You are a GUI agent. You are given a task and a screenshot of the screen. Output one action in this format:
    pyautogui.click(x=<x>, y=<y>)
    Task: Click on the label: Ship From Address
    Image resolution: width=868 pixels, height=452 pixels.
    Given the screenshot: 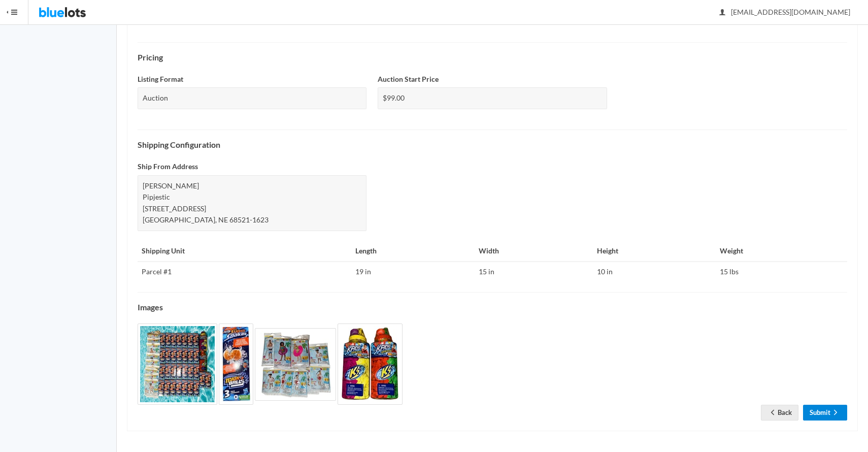 What is the action you would take?
    pyautogui.click(x=168, y=167)
    